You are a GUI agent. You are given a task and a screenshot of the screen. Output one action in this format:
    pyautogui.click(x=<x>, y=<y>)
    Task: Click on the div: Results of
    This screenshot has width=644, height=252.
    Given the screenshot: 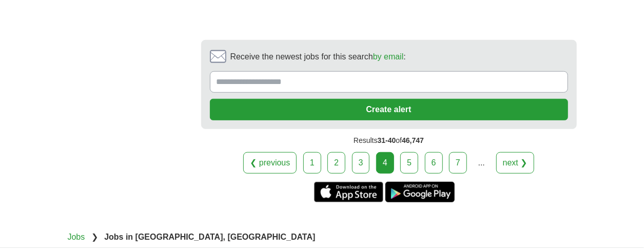 What is the action you would take?
    pyautogui.click(x=389, y=141)
    